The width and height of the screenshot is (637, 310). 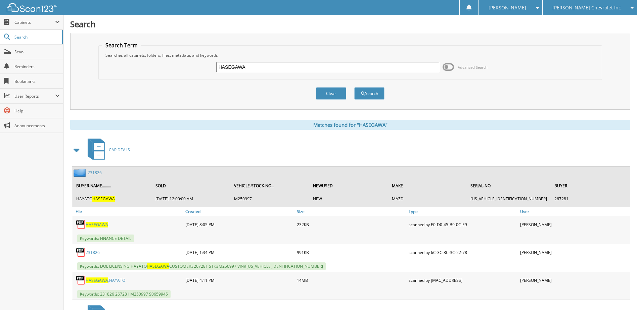 What do you see at coordinates (463, 212) in the screenshot?
I see `a: Type` at bounding box center [463, 212].